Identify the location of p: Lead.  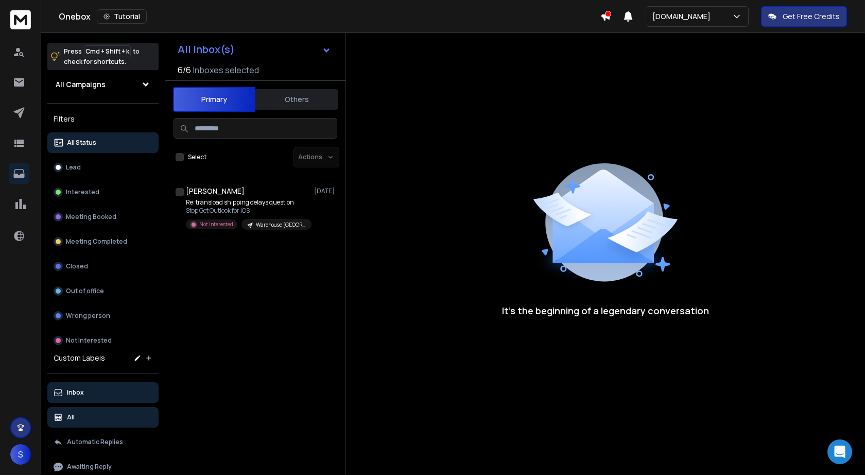
(73, 167).